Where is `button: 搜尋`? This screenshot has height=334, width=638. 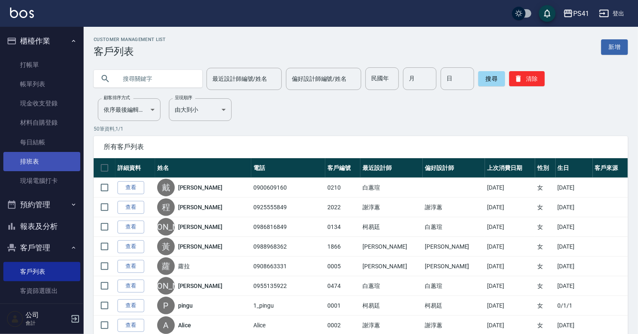
button: 搜尋 is located at coordinates (492, 79).